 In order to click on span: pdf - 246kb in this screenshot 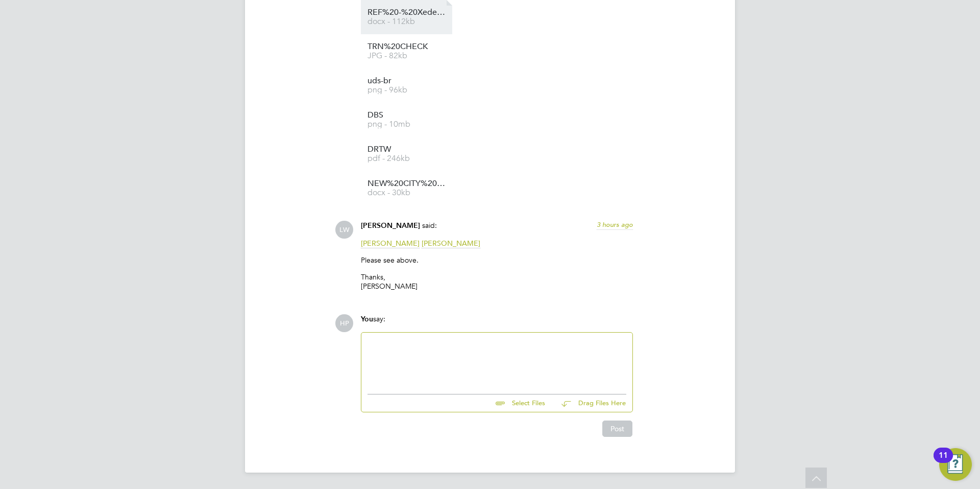, I will do `click(408, 158)`.